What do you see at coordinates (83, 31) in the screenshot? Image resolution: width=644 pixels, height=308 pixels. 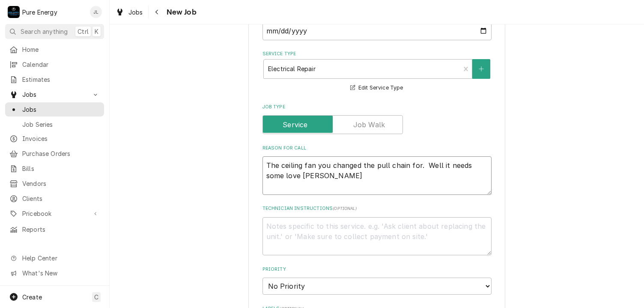 I see `span: Ctrl` at bounding box center [83, 31].